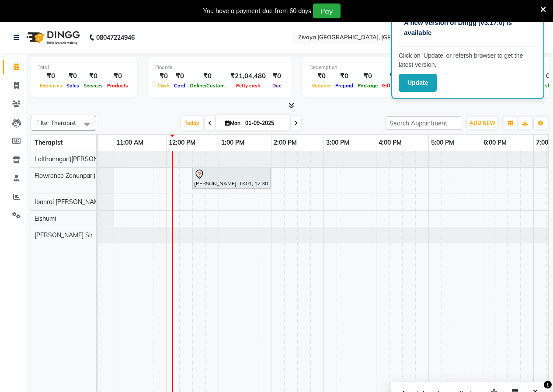  What do you see at coordinates (179, 85) in the screenshot?
I see `span: Card` at bounding box center [179, 85].